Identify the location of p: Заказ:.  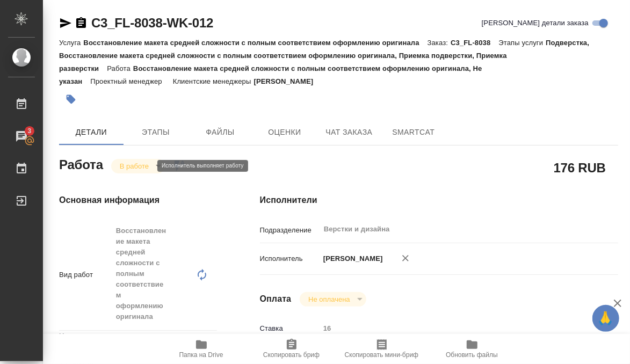
(439, 43).